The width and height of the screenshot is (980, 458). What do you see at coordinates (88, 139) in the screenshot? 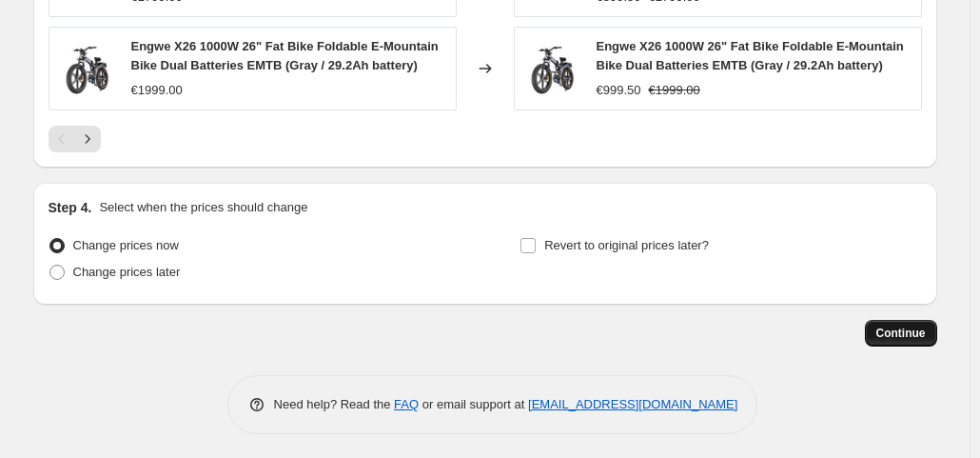
I see `button: Next` at bounding box center [88, 139].